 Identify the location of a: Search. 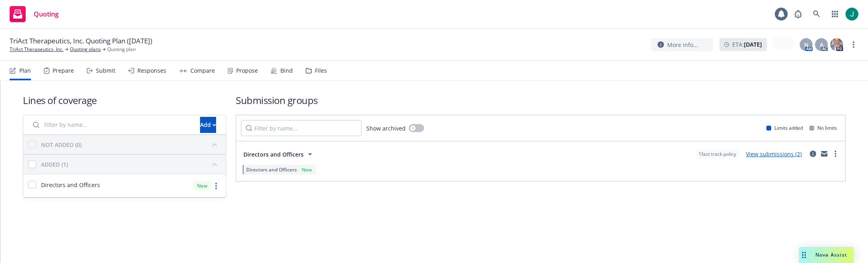
(817, 14).